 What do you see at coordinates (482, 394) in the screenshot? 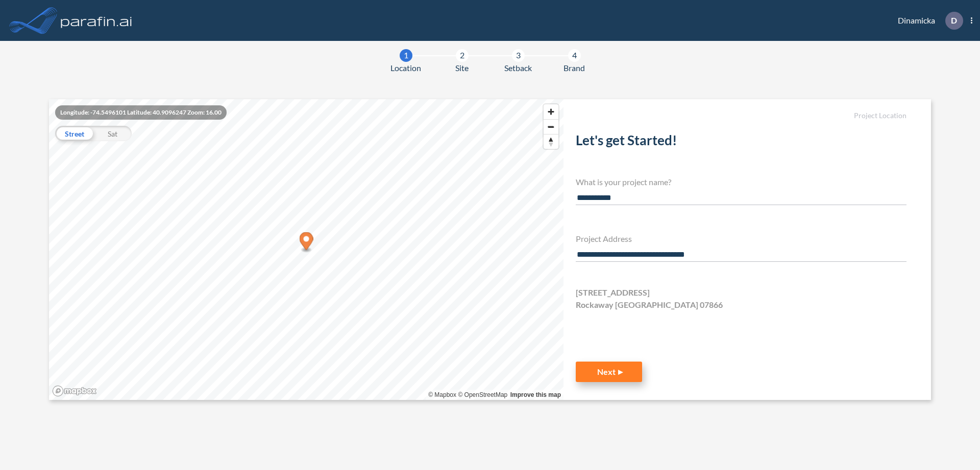
I see `a: OpenStreetMap` at bounding box center [482, 394].